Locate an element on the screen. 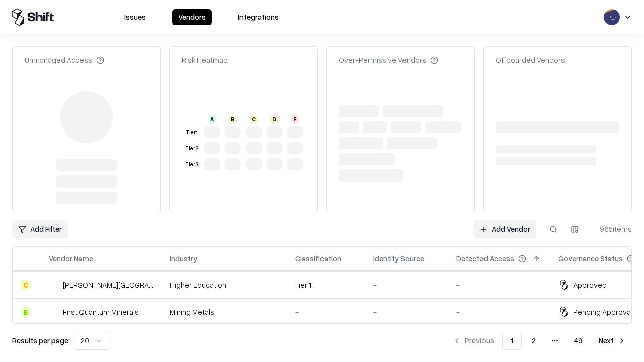  div: F is located at coordinates (295, 119).